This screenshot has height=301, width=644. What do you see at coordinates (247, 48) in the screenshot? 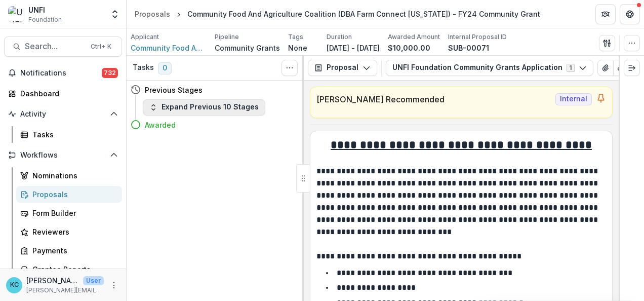
I see `p: Community Grants` at bounding box center [247, 48].